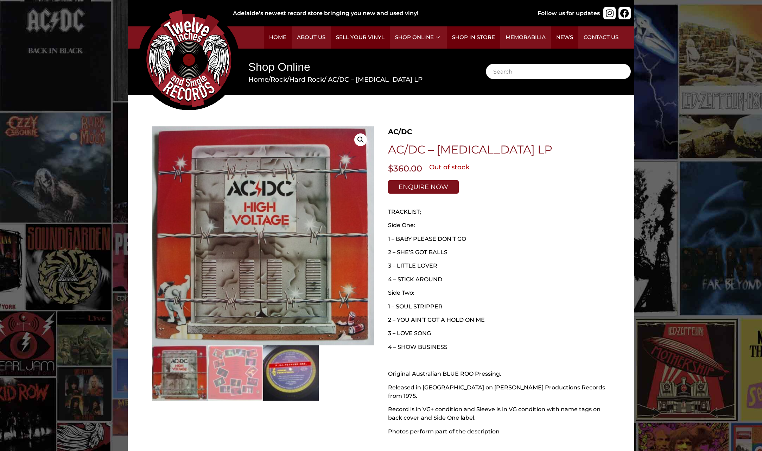 This screenshot has height=451, width=762. Describe the element at coordinates (499, 212) in the screenshot. I see `p: TRACKLIST;` at that location.